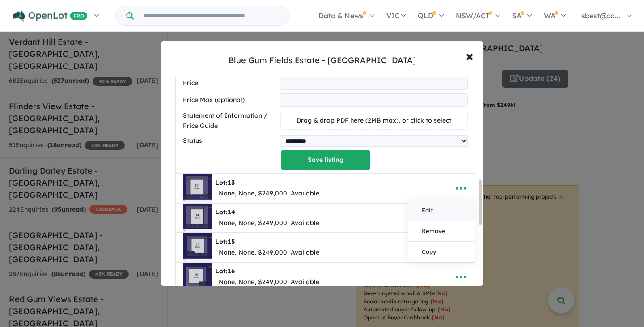 The width and height of the screenshot is (644, 327). Describe the element at coordinates (211, 16) in the screenshot. I see `input: Try estate name, suburb, builder or developer` at that location.